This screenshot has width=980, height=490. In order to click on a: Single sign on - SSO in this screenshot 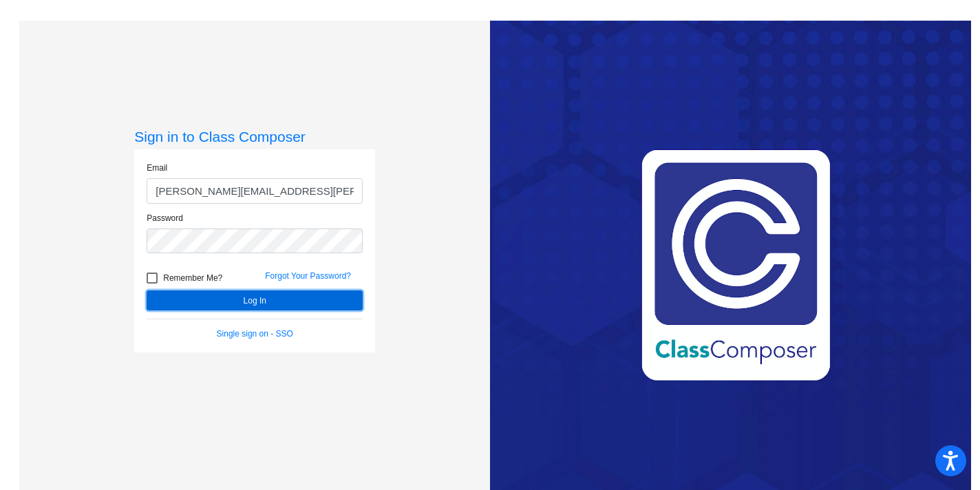, I will do `click(254, 333)`.